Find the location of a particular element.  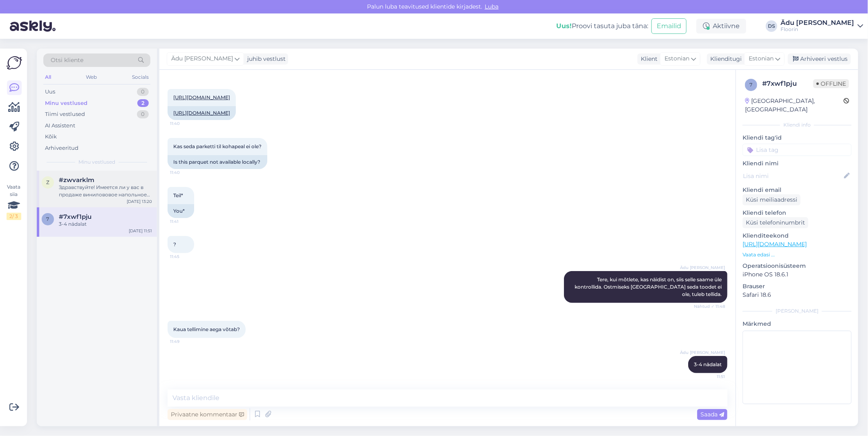

span: 11:45 is located at coordinates (185, 256).